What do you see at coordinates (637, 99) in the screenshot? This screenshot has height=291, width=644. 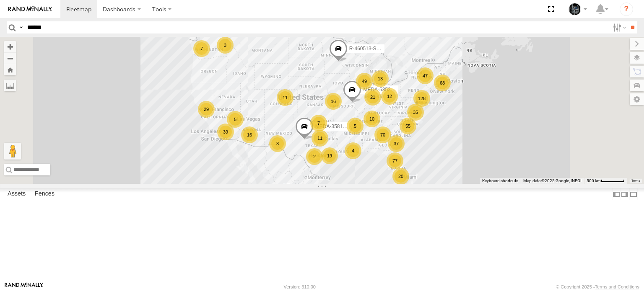 I see `label: Map Settings` at bounding box center [637, 99].